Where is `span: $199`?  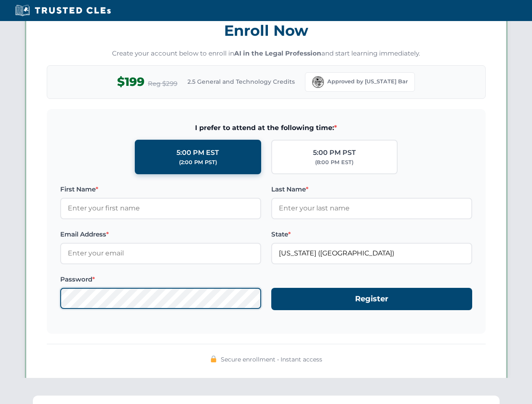
span: $199 is located at coordinates (130, 82).